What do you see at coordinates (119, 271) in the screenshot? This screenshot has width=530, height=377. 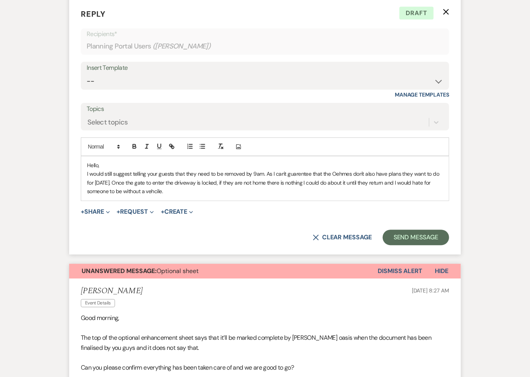 I see `strong: Unanswered Message:` at bounding box center [119, 271].